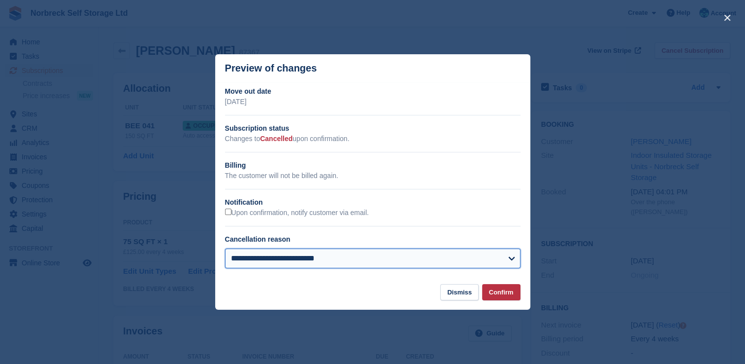 The image size is (745, 364). I want to click on label: Cancellation reason, so click(258, 239).